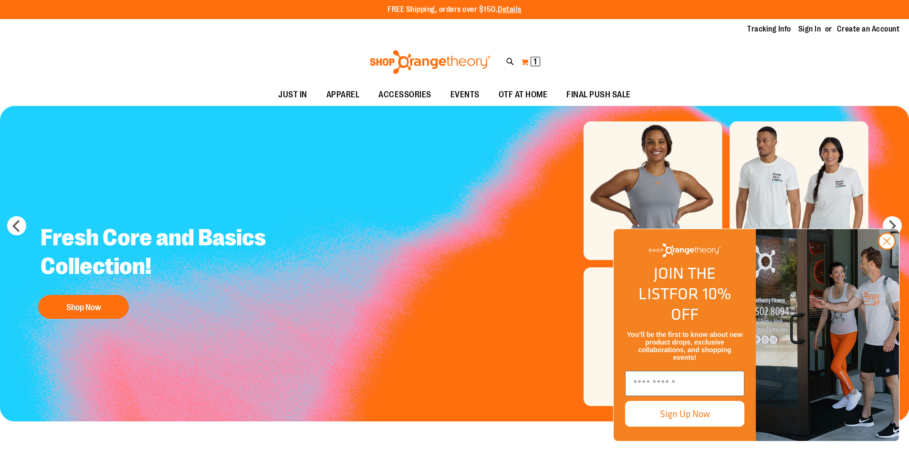 This screenshot has width=909, height=451. What do you see at coordinates (465, 95) in the screenshot?
I see `a: EVENTS` at bounding box center [465, 95].